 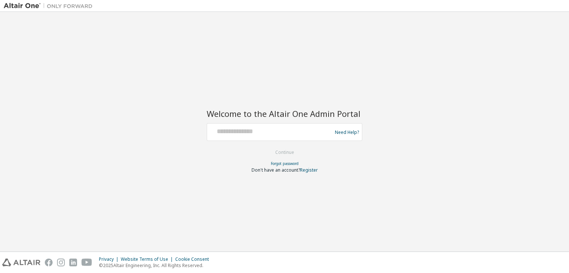 I want to click on div: Cookie Consent, so click(x=194, y=260).